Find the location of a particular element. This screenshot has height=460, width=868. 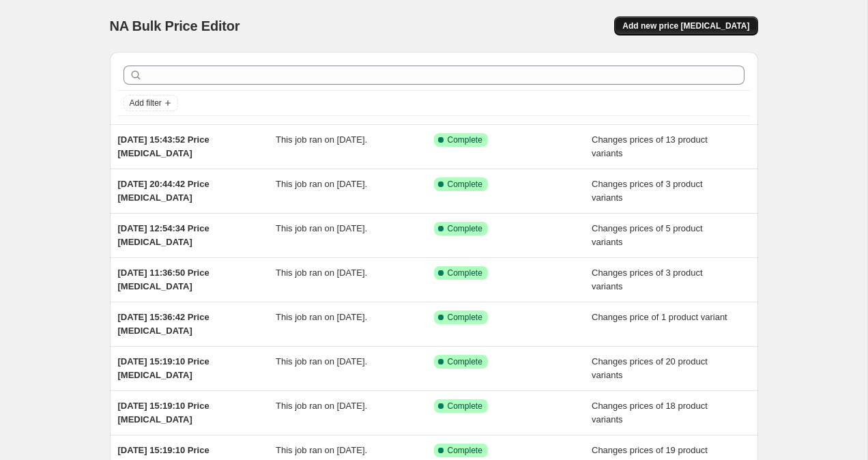

span: Changes prices of 13 product variants is located at coordinates (649, 146).